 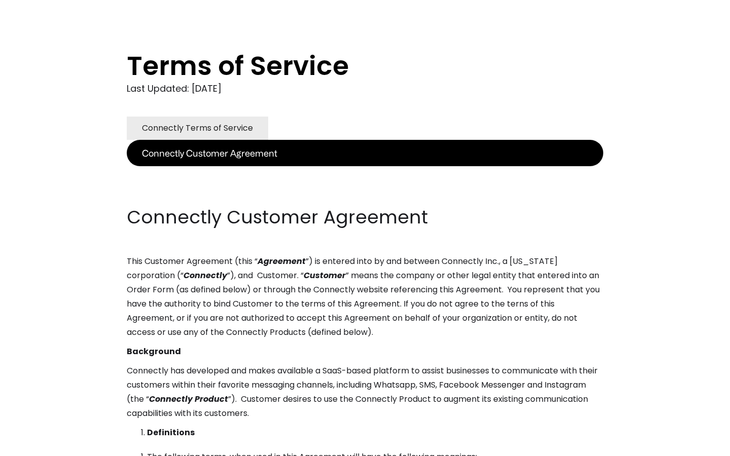 I want to click on p: Connectly has developed and makes available a SaaS-based platform to assist businesses to communi..., so click(x=365, y=393).